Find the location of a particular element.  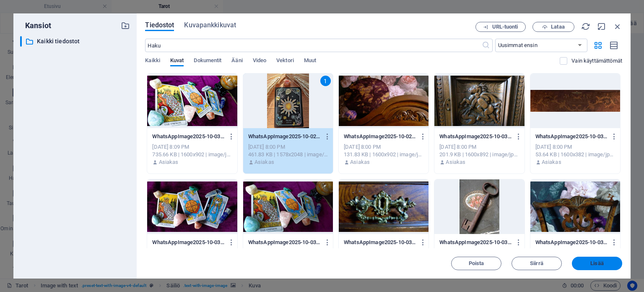

p: WhatsAppImage2025-10-03at12.26.281-2qZZTVU0Gm16_ZLcT1I3pg.jpeg is located at coordinates (189, 242).